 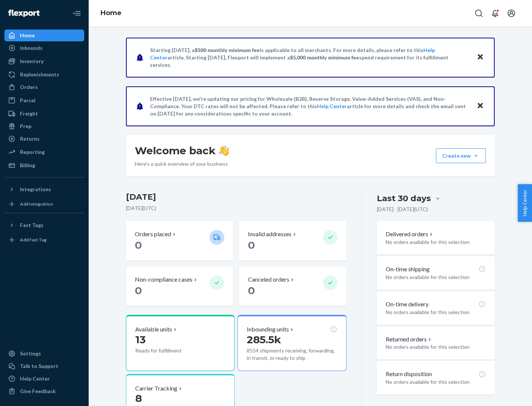 I want to click on button: Close Navigation, so click(x=77, y=14).